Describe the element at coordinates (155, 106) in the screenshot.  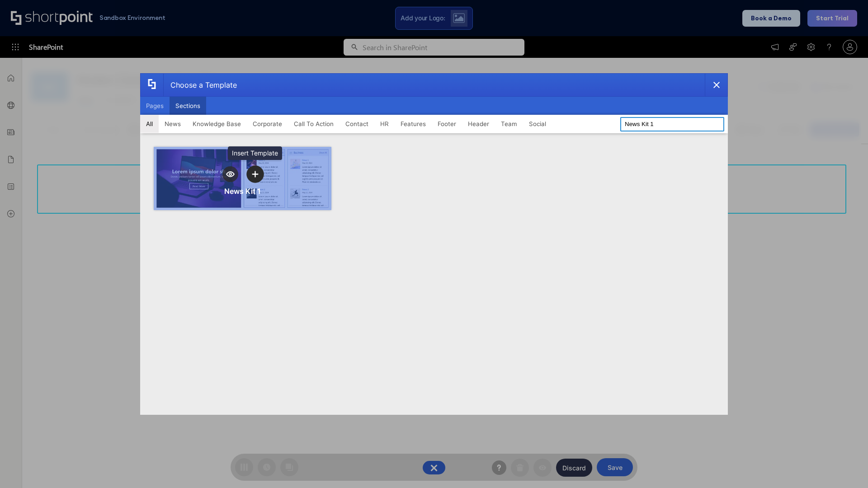
I see `button: Pages` at that location.